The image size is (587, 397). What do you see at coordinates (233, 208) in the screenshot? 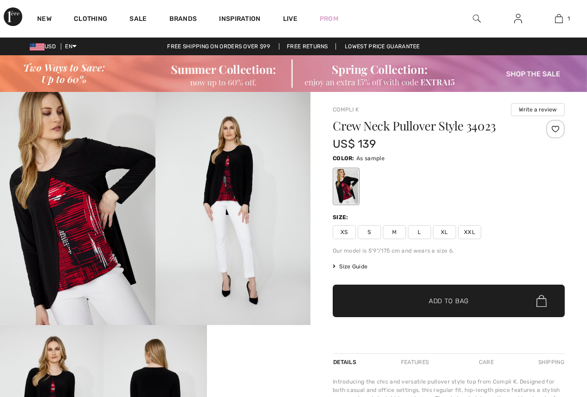
I see `img: Crew Neck Pullover Style 34023. 2` at bounding box center [233, 208].